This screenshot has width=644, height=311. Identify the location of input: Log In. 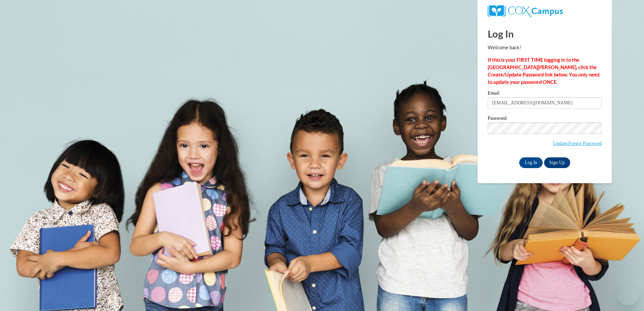
(531, 162).